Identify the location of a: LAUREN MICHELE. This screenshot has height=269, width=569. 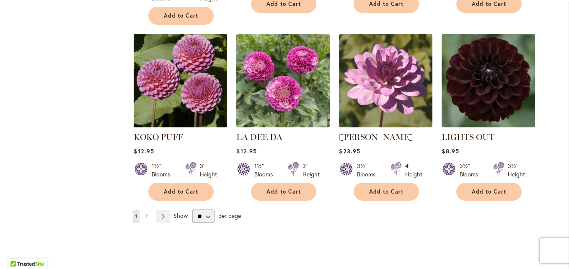
(386, 125).